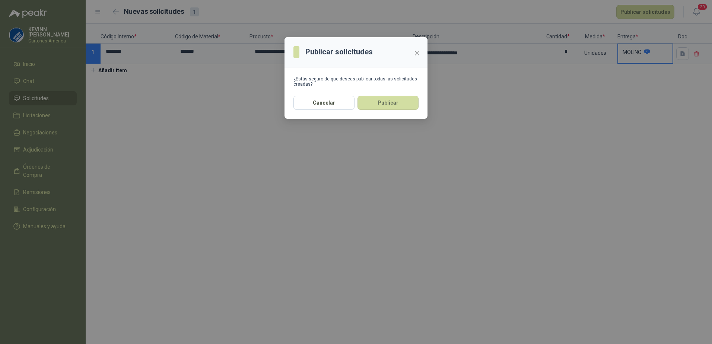 The image size is (712, 344). I want to click on h3: Publicar solicitudes, so click(339, 52).